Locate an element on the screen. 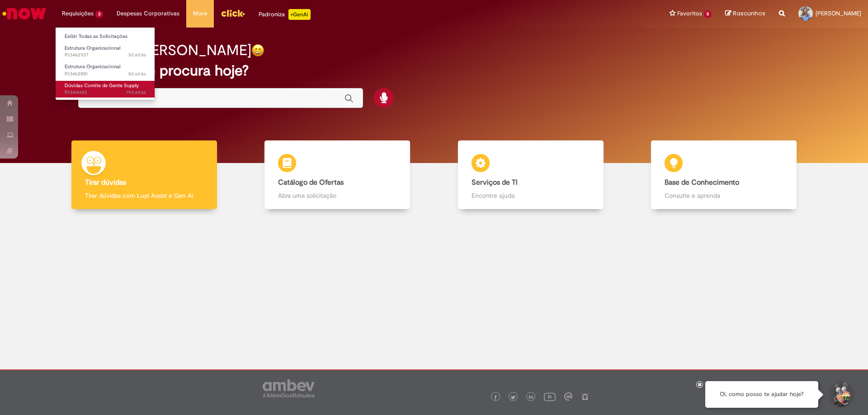  time: 14/08/2025 08:29:38 is located at coordinates (136, 92).